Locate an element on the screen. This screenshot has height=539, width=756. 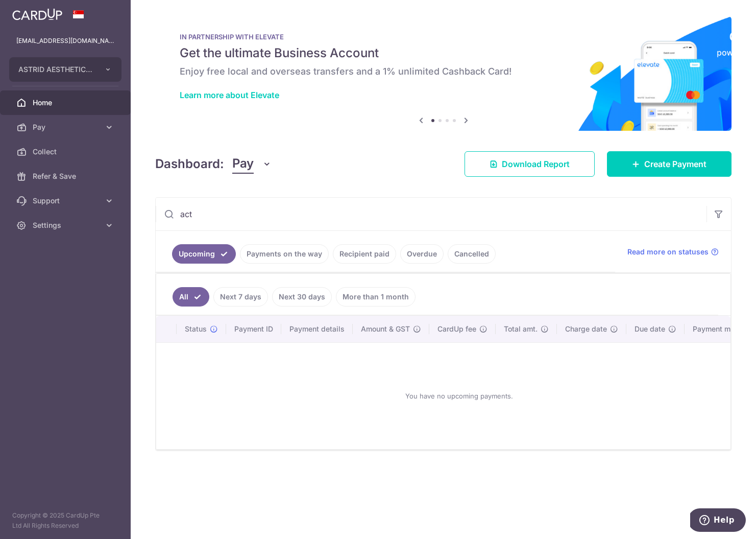
button: ASTRID AESTHETICS PTE. LTD. is located at coordinates (65, 70).